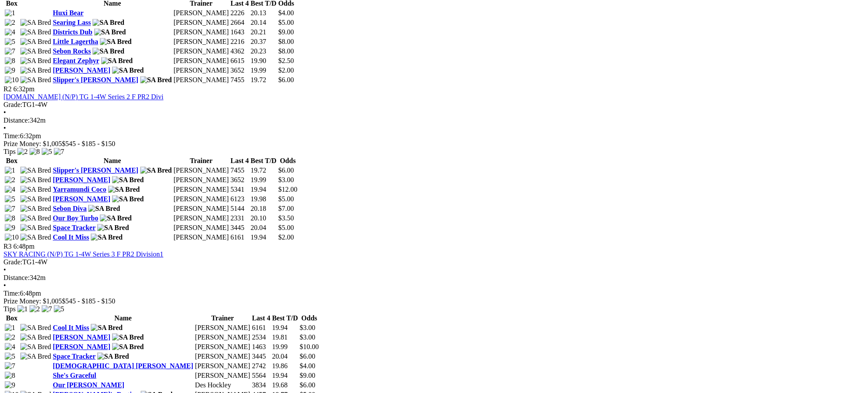 This screenshot has width=868, height=393. Describe the element at coordinates (287, 208) in the screenshot. I see `span: $7.00` at that location.